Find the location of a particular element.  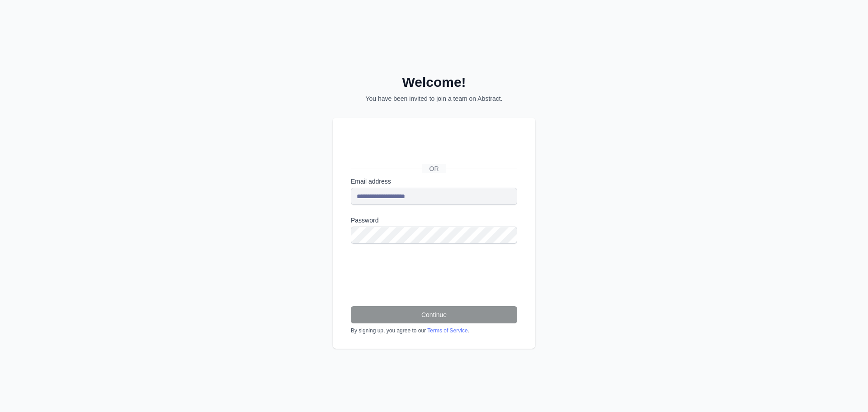

h2: Welcome! is located at coordinates (434, 83).